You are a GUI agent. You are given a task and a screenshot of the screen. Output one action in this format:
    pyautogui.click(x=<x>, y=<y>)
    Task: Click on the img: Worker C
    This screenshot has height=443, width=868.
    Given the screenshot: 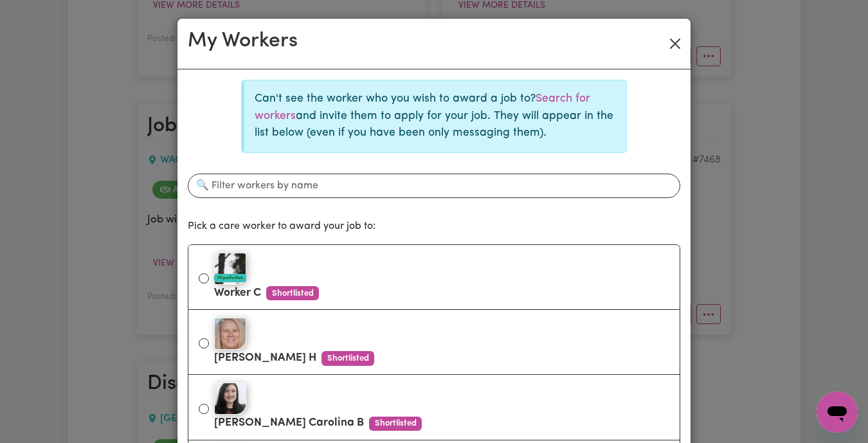 What is the action you would take?
    pyautogui.click(x=230, y=269)
    